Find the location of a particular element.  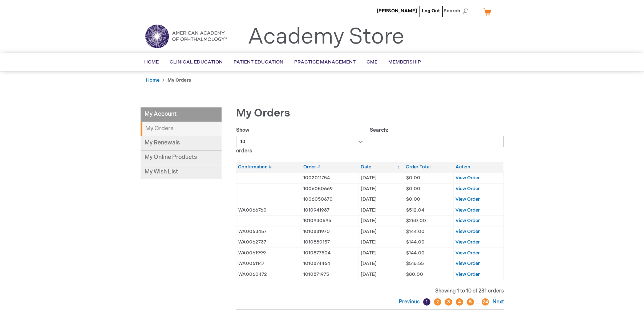

select: Showorders is located at coordinates (301, 142).